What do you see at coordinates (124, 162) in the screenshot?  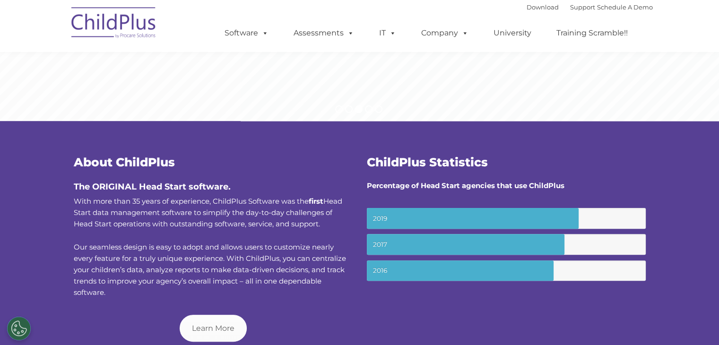 I see `span: About ChildPlus` at bounding box center [124, 162].